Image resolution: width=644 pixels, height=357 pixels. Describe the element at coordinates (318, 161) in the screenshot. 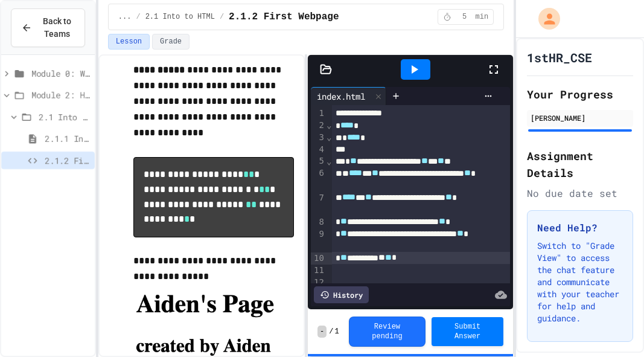

I see `div: 5` at that location.